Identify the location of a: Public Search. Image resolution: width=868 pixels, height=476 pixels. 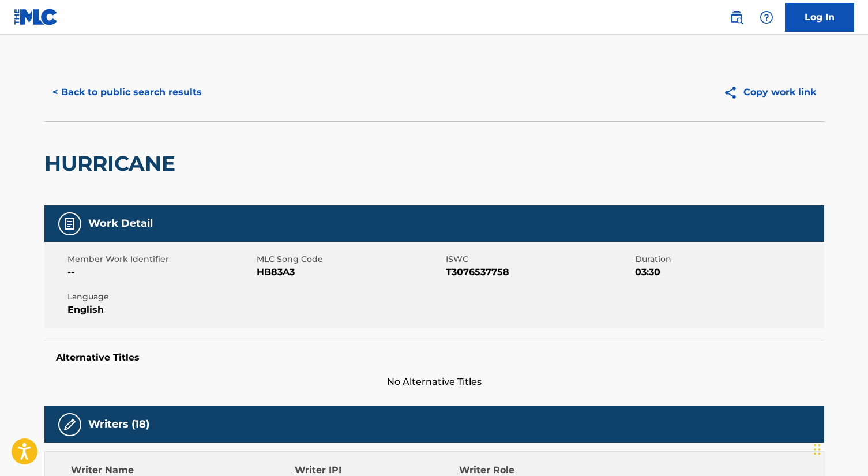
(737, 17).